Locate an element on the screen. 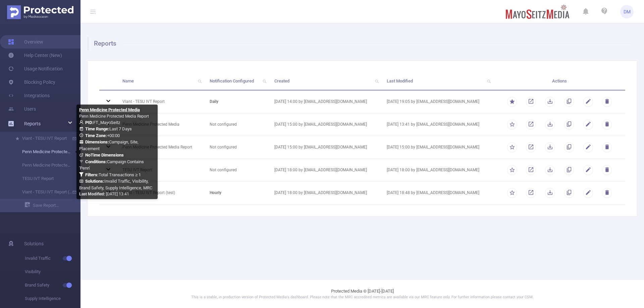 The width and height of the screenshot is (644, 308). a: Viant - TESU IVT Report (test) is located at coordinates (43, 192).